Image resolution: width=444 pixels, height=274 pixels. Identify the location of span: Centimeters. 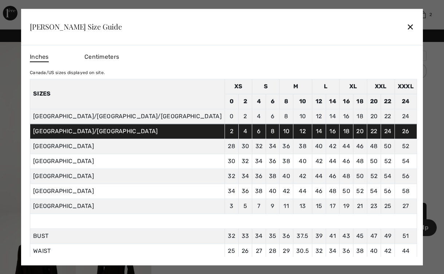
(102, 56).